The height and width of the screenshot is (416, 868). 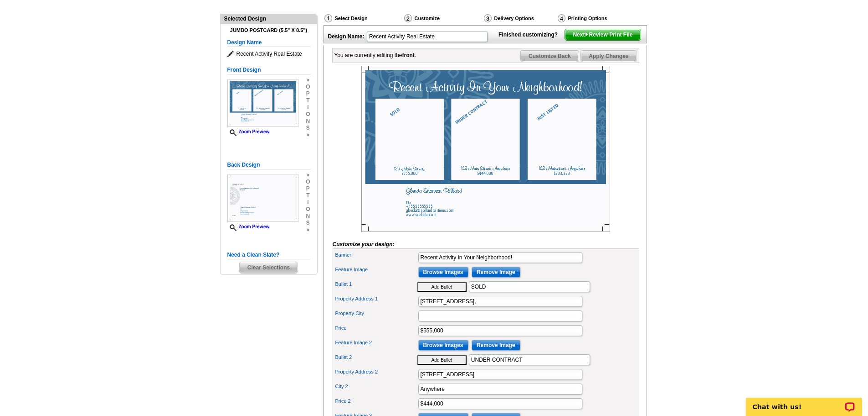 I want to click on button: Open LiveChat chat widget, so click(x=110, y=20).